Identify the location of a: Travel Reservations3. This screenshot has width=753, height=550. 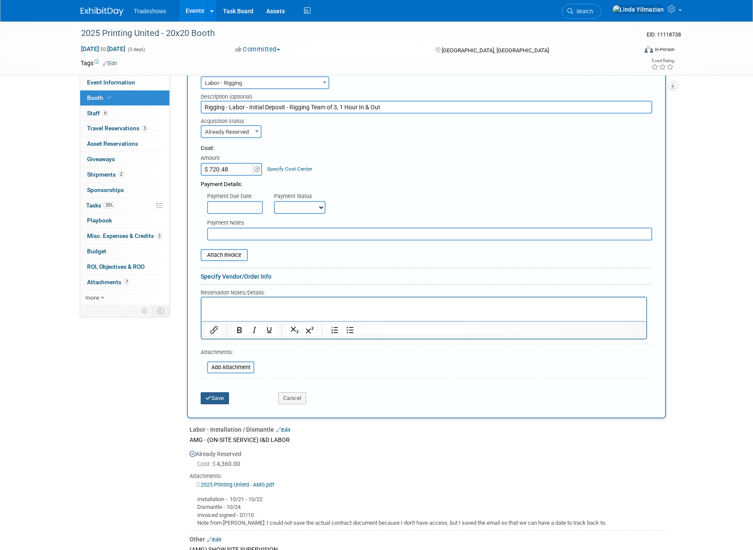
(125, 128).